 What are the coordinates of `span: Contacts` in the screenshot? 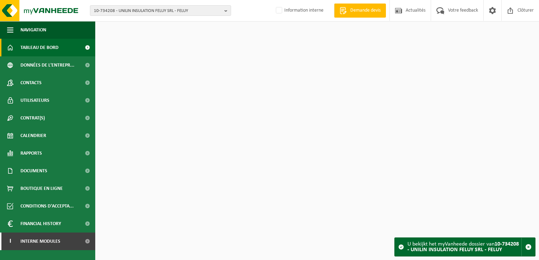 It's located at (31, 83).